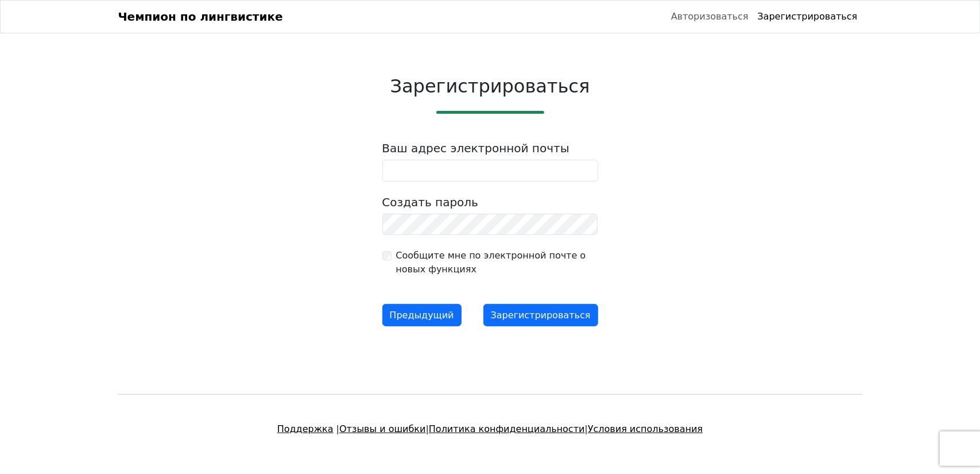 The image size is (980, 474). Describe the element at coordinates (430, 202) in the screenshot. I see `font: Создать пароль` at that location.